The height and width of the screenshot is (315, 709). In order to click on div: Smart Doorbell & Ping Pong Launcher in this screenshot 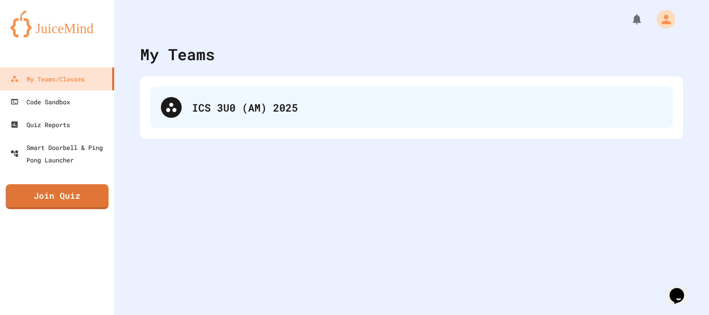, I will do `click(60, 154)`.